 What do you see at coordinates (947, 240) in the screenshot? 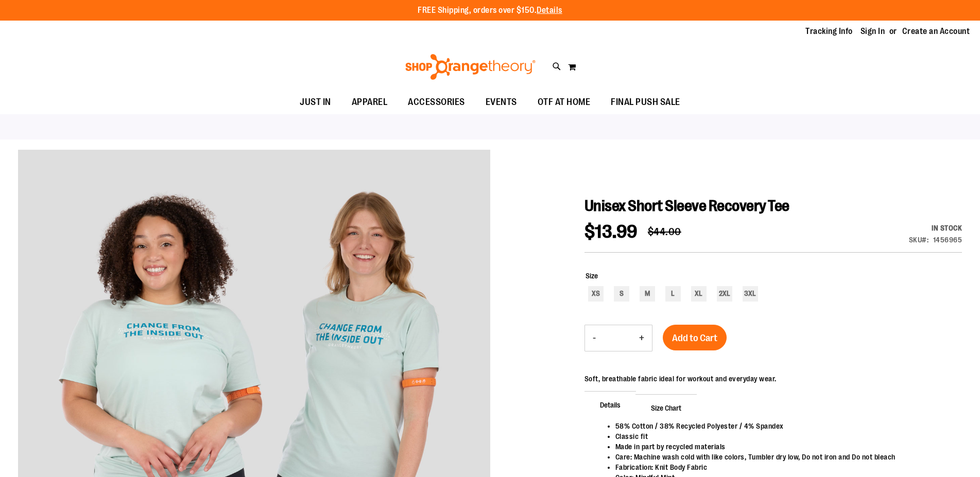
I see `div: 1456965` at bounding box center [947, 240].